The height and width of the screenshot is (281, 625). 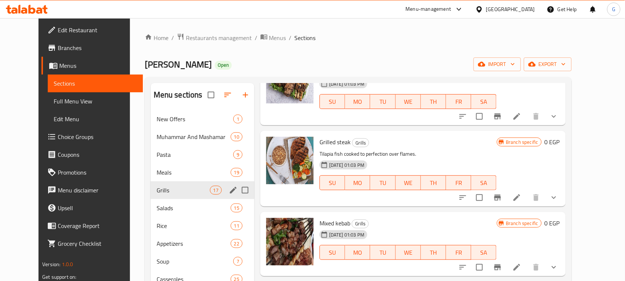 What do you see at coordinates (202, 119) in the screenshot?
I see `div: New Offers1` at bounding box center [202, 119].